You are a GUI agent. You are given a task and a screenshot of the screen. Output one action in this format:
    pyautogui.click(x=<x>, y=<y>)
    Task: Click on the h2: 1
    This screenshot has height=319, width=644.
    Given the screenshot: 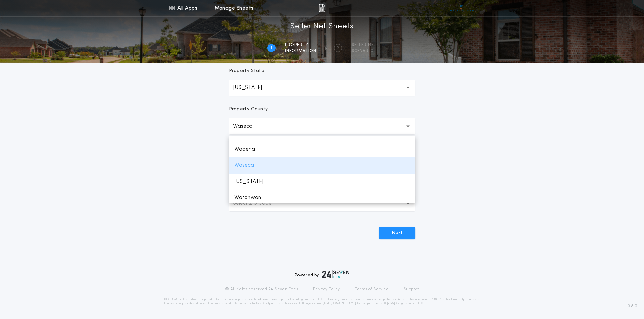 What is the action you would take?
    pyautogui.click(x=271, y=48)
    